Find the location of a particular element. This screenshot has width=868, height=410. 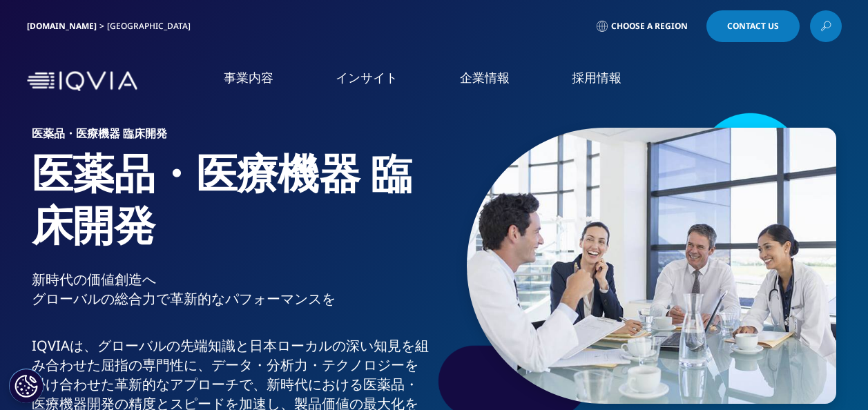

nav: Primary is located at coordinates (492, 80).